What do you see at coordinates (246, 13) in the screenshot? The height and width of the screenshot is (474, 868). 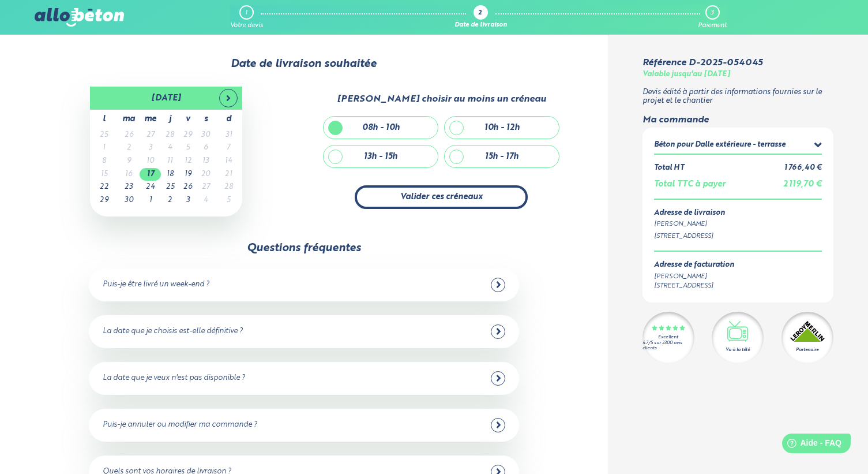 I see `div: 1` at bounding box center [246, 13].